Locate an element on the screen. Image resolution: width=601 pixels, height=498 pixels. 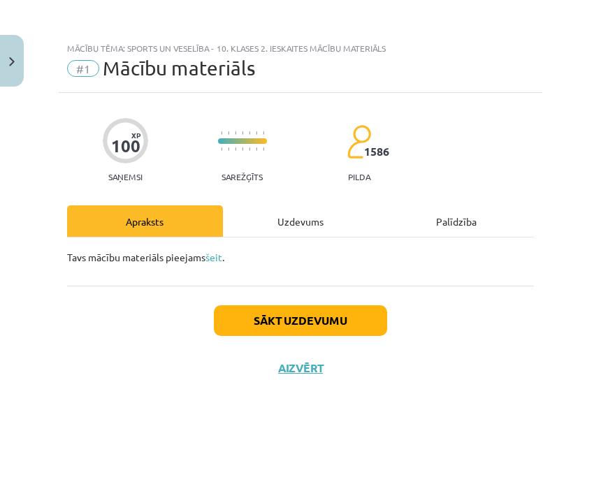
div: Palīdzība is located at coordinates (455, 221).